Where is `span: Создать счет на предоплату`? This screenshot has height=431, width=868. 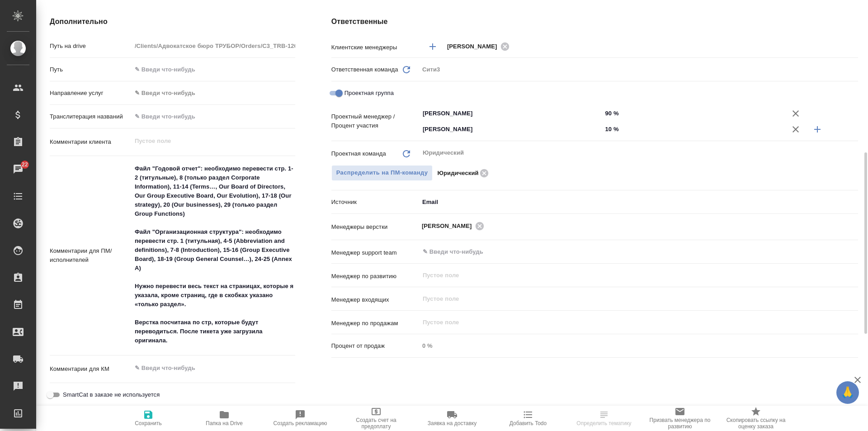 span: Создать счет на предоплату is located at coordinates (376, 423).